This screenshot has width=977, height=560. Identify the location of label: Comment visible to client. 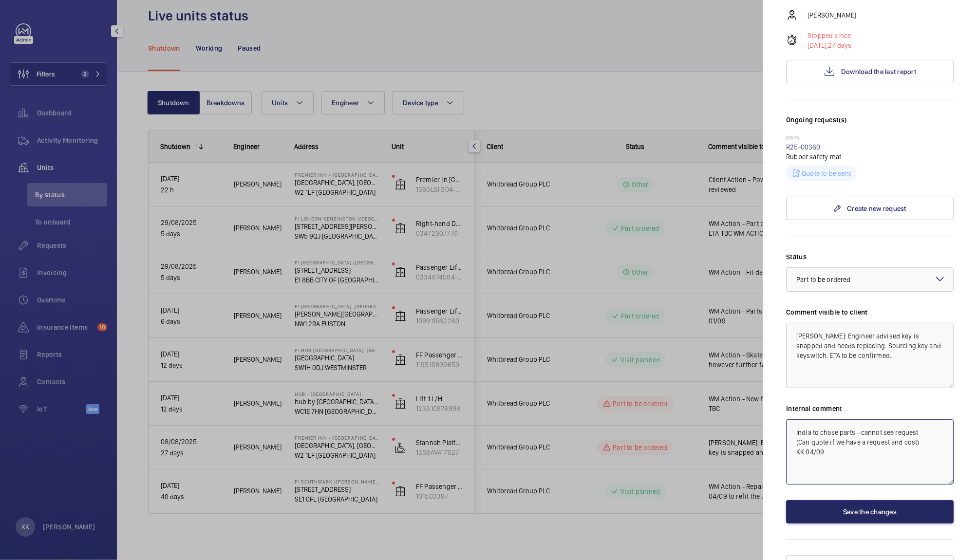
(870, 312).